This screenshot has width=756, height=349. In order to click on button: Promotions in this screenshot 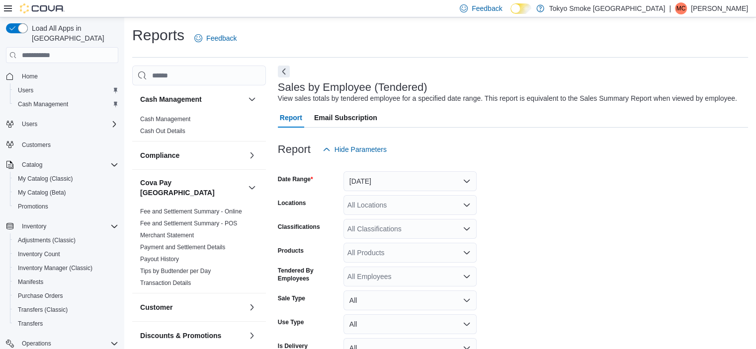, I will do `click(66, 207)`.